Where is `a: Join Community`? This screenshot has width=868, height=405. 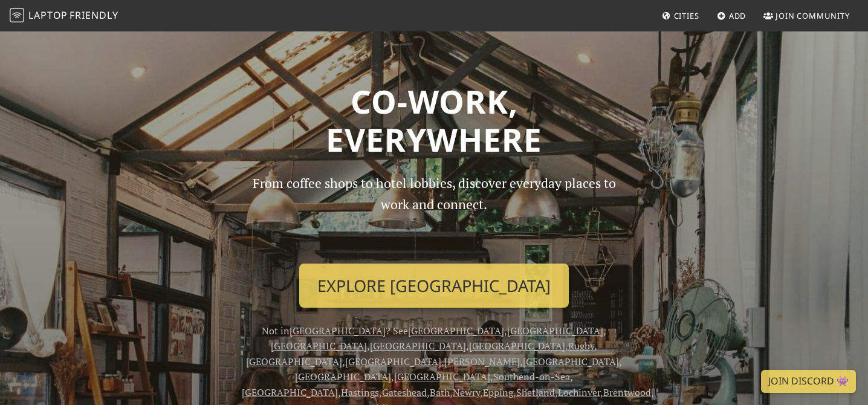
a: Join Community is located at coordinates (807, 16).